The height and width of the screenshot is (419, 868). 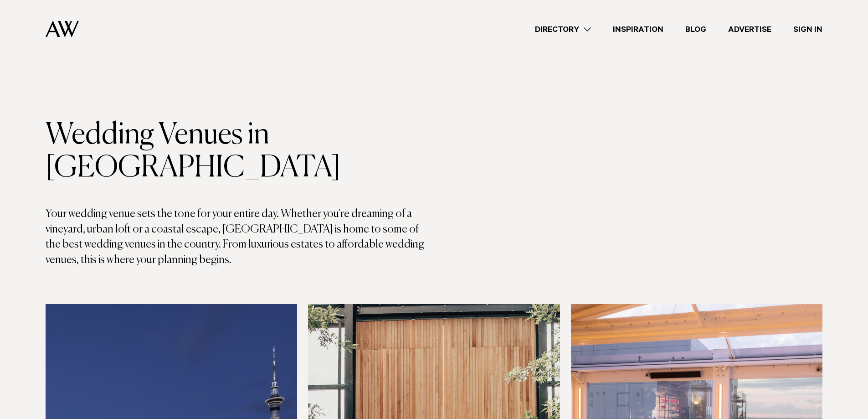 I want to click on a: Inspiration, so click(x=638, y=29).